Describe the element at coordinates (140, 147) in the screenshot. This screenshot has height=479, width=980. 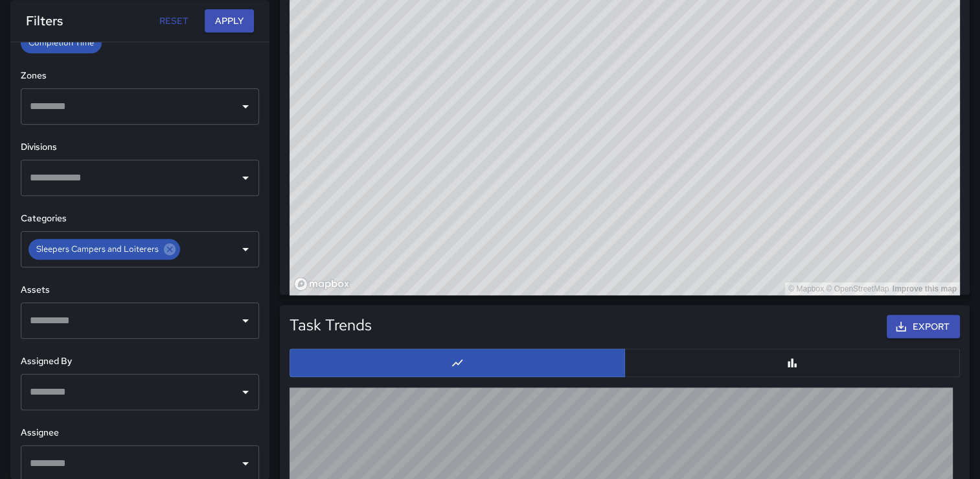
I see `h6: Divisions` at that location.